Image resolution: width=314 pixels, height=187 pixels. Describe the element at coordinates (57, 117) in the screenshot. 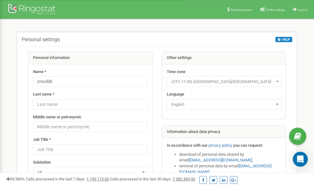

I see `label: Middle name or patronymic` at that location.